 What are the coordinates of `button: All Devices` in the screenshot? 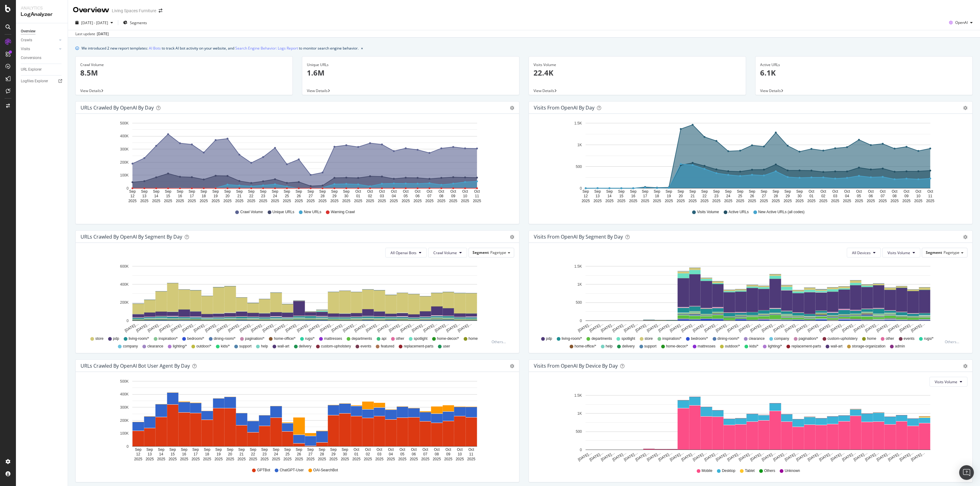 It's located at (863, 253).